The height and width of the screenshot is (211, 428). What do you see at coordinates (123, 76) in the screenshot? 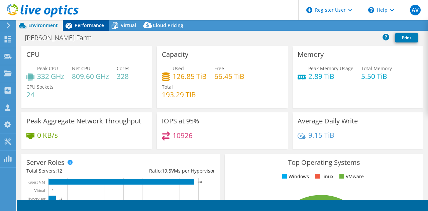
I see `h4: 328` at bounding box center [123, 76].